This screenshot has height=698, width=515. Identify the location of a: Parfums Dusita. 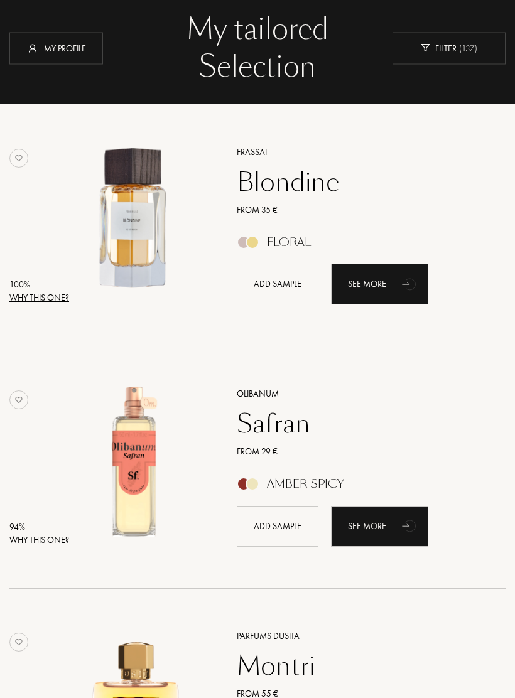
(357, 636).